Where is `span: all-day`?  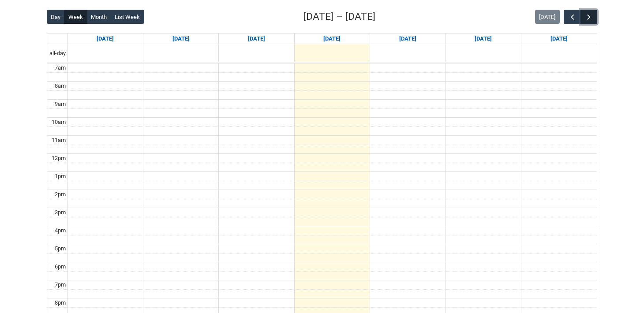
span: all-day is located at coordinates (57, 54).